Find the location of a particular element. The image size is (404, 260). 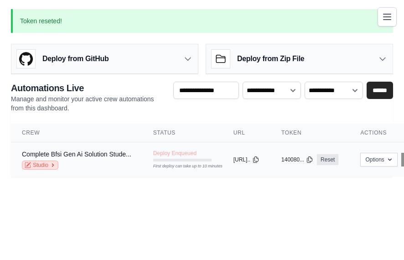

p: Token reseted! is located at coordinates (202, 21).